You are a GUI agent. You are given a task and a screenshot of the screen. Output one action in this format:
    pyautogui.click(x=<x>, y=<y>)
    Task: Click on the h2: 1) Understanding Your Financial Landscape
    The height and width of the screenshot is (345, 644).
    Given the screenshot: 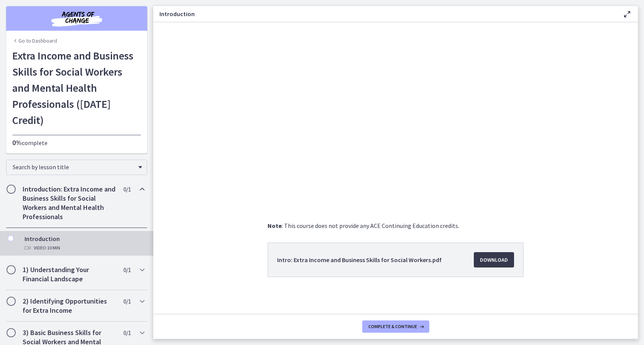 What is the action you would take?
    pyautogui.click(x=69, y=274)
    